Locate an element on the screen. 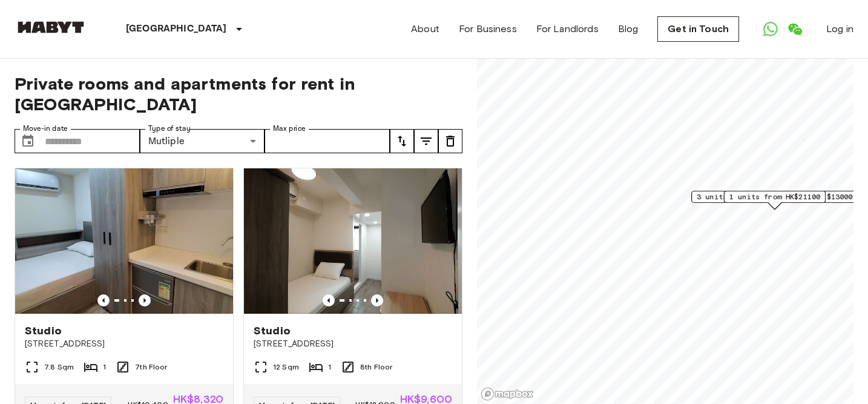 The image size is (868, 404). label: Move-in date is located at coordinates (46, 129).